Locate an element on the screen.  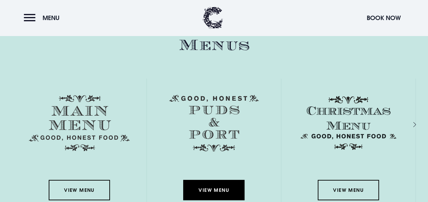
h2: Menus is located at coordinates (214, 45).